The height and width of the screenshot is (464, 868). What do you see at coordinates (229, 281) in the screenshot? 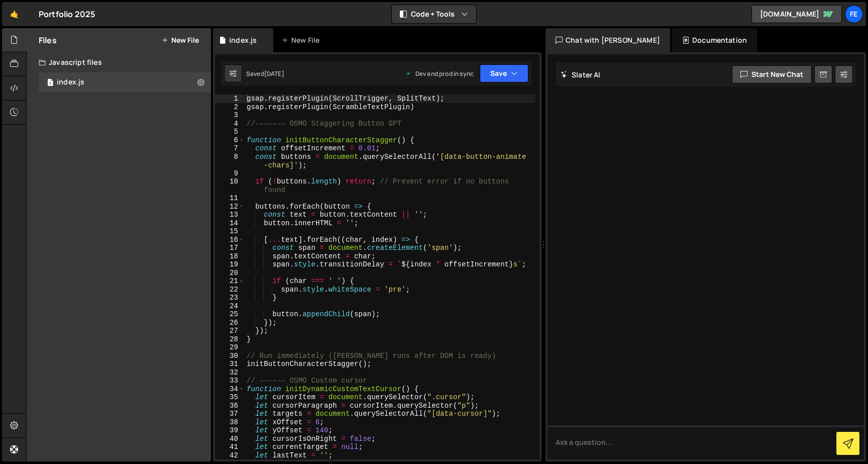
I see `div: 21` at bounding box center [229, 281].